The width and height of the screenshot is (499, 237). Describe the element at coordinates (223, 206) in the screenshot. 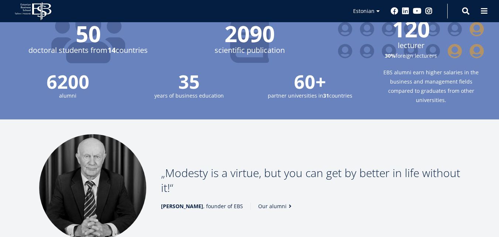

I see `font: , founder of EBS` at that location.